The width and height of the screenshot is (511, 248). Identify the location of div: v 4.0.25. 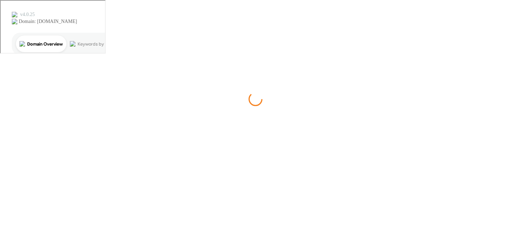
(27, 14).